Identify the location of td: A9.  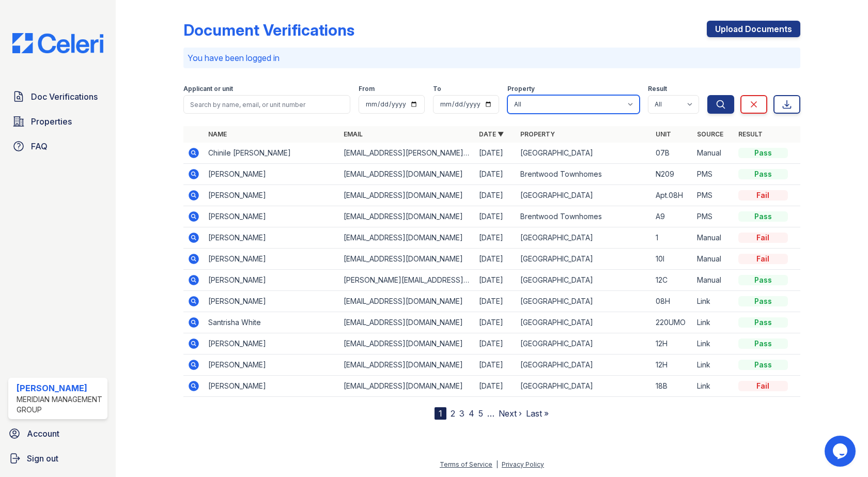
(672, 216).